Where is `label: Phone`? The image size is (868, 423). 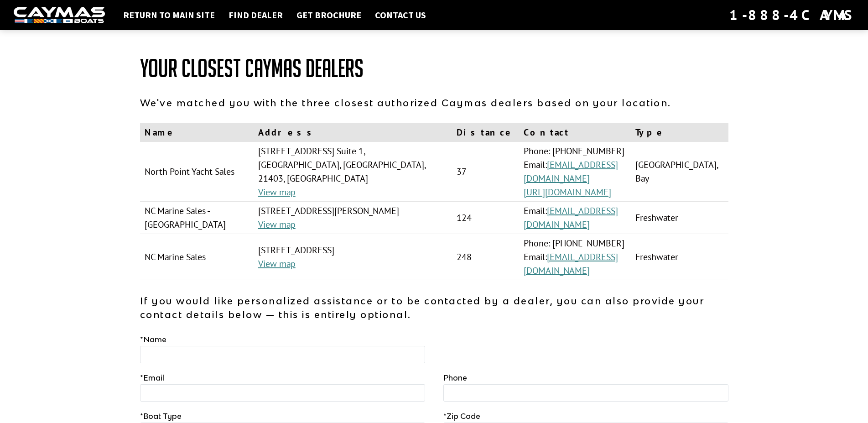 label: Phone is located at coordinates (455, 378).